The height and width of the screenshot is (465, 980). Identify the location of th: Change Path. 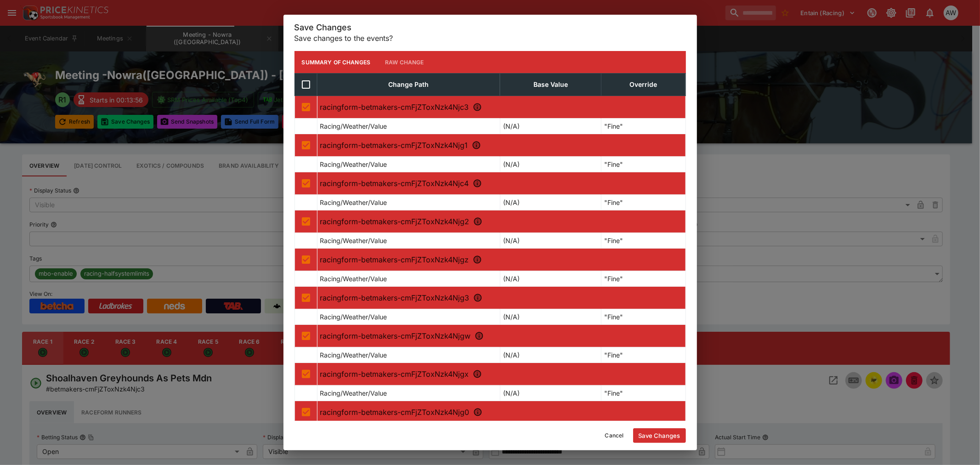
(409, 85).